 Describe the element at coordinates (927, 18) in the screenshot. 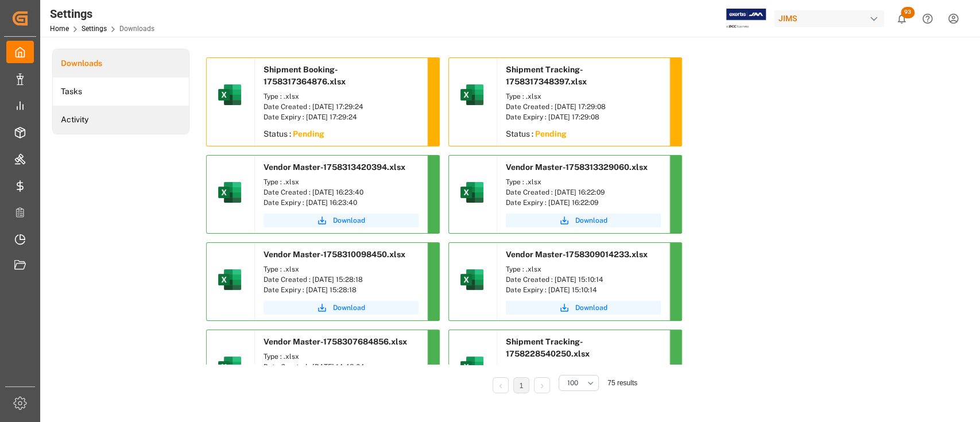

I see `button: Help Center` at that location.